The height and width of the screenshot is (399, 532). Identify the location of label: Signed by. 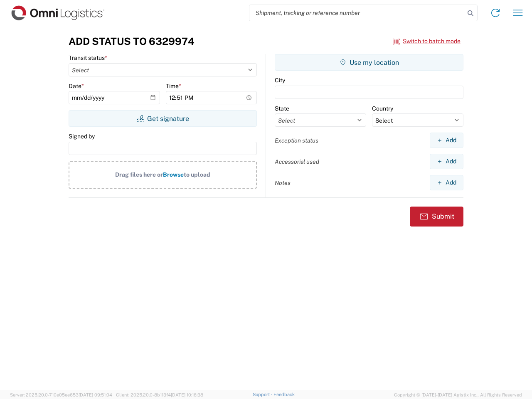
(81, 136).